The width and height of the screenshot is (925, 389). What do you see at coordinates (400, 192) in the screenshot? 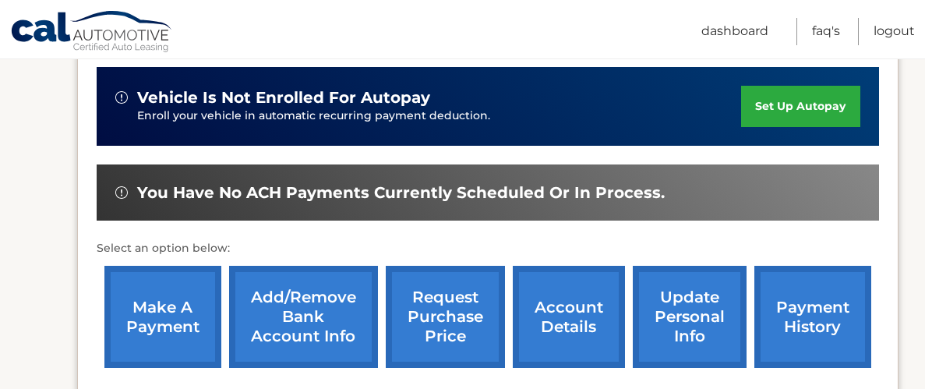
I see `span: You have no ACH payments currently scheduled or in process.` at bounding box center [400, 192].